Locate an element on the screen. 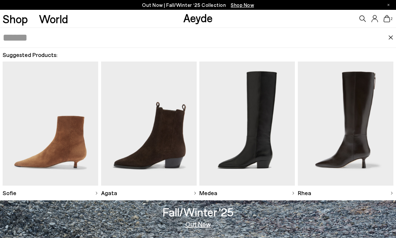  span: Medea is located at coordinates (208, 193).